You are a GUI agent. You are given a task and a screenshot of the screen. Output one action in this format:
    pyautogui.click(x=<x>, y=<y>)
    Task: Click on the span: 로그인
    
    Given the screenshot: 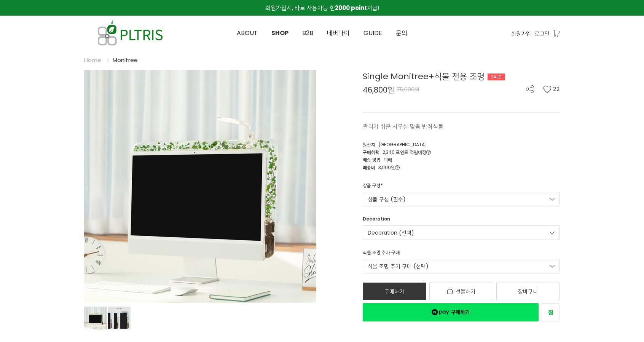 What is the action you would take?
    pyautogui.click(x=542, y=34)
    